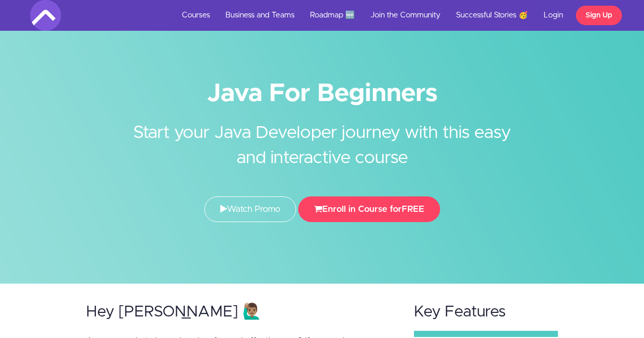 The height and width of the screenshot is (338, 644). I want to click on button: Enroll in Course forFREE, so click(369, 209).